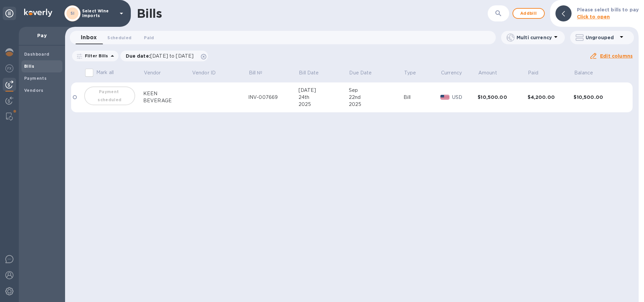 This screenshot has width=644, height=302. I want to click on span: Vendor ID, so click(208, 73).